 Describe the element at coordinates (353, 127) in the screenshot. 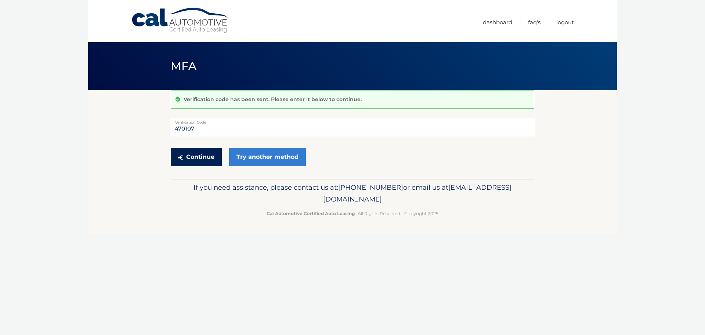

I see `input: Verification Code` at that location.